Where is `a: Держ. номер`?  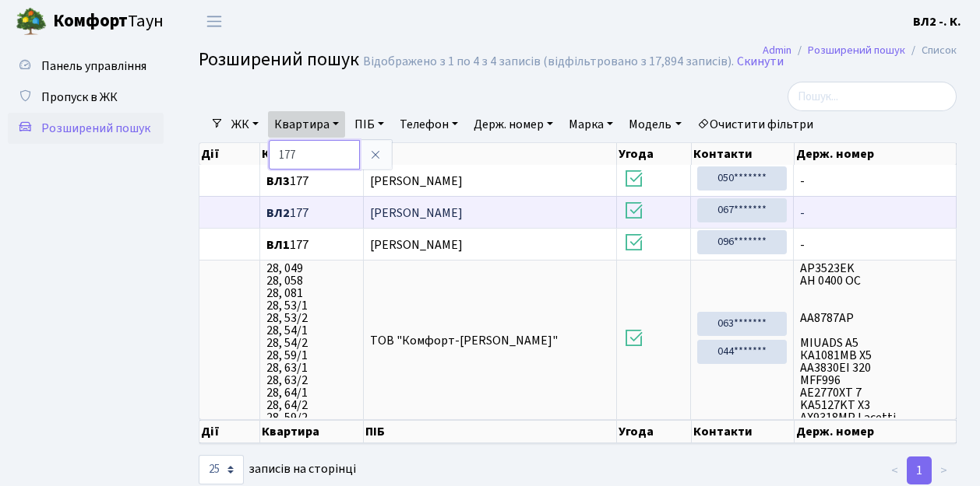
a: Держ. номер is located at coordinates (513, 125).